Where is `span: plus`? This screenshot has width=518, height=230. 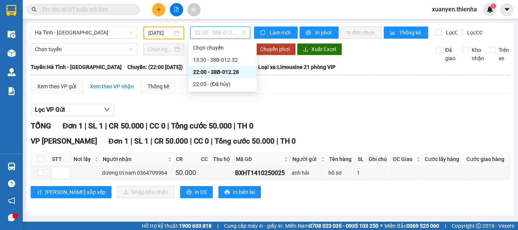
span: plus is located at coordinates (159, 9).